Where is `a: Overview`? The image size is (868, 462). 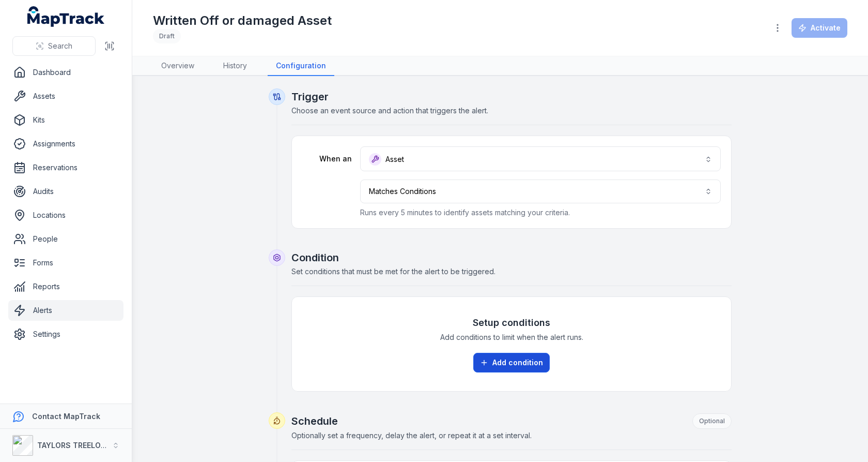
a: Overview is located at coordinates (178, 66).